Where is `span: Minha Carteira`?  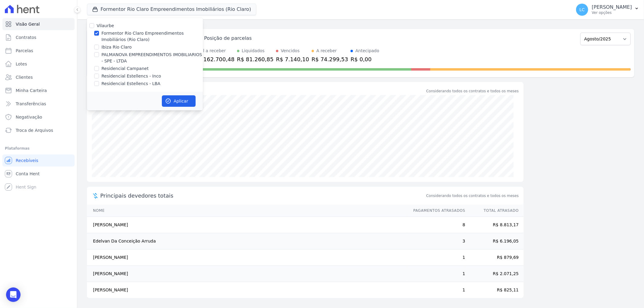
span: Minha Carteira is located at coordinates (31, 91).